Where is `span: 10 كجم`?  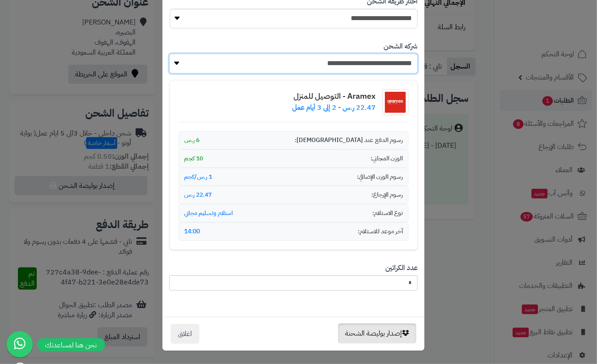
span: 10 كجم is located at coordinates (193, 159).